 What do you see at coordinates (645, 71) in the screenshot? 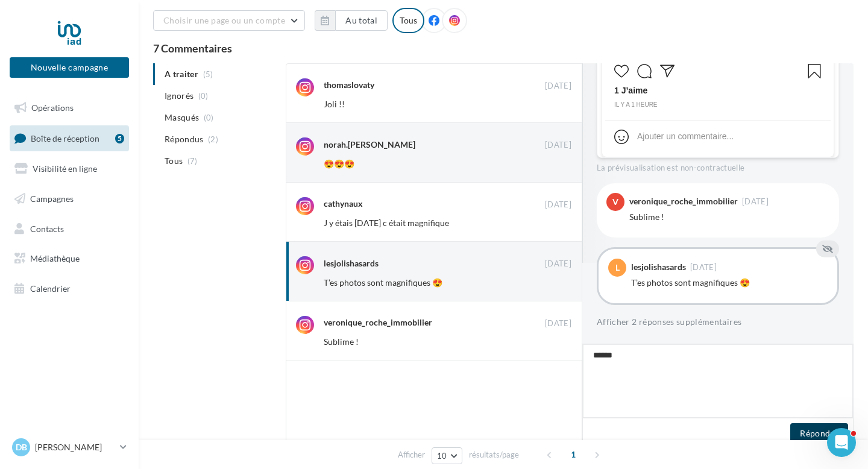
I see `svg: Commenter` at bounding box center [645, 71].